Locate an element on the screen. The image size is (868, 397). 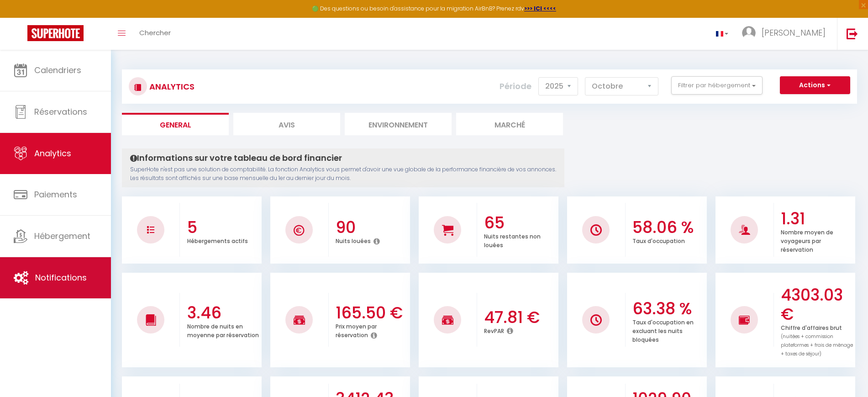
span: Notifications is located at coordinates (61, 277).